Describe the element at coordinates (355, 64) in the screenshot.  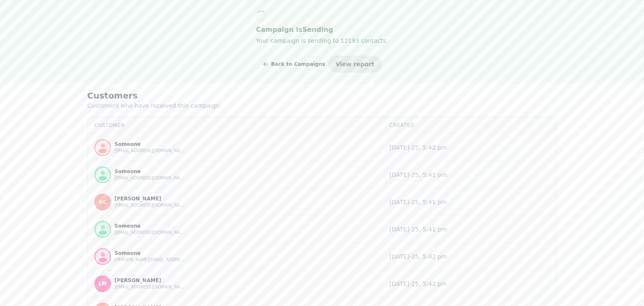
I see `button: View report` at that location.